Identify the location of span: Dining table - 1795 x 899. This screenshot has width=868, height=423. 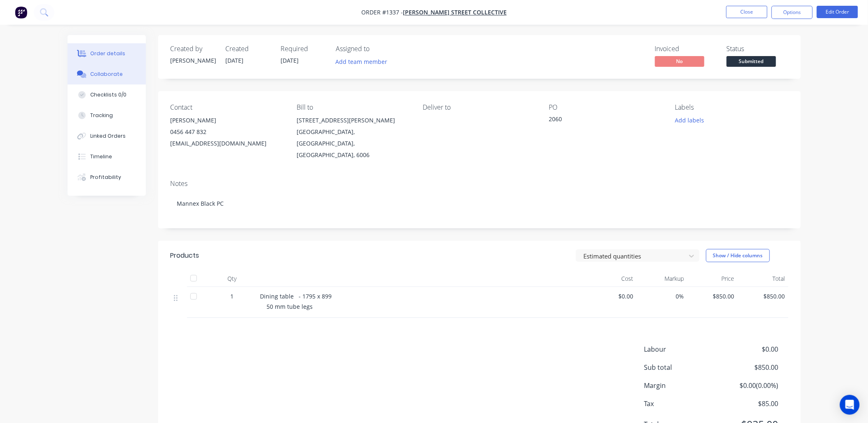
(296, 296).